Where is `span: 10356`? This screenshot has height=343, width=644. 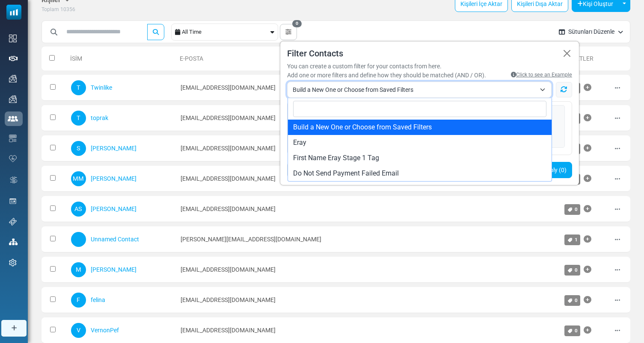 span: 10356 is located at coordinates (68, 9).